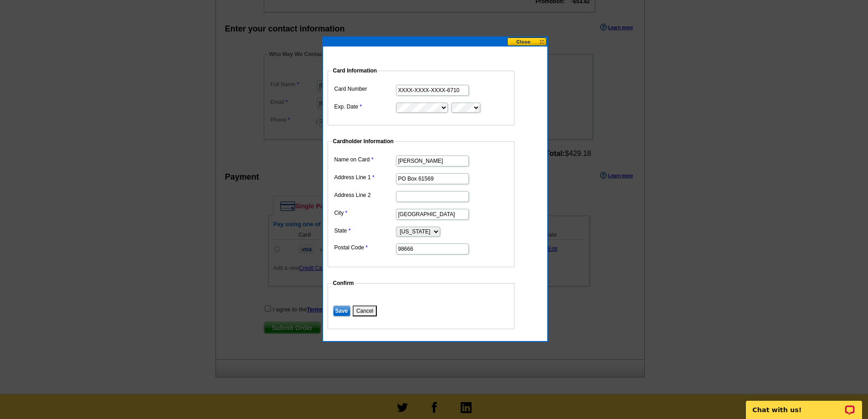 This screenshot has width=868, height=419. What do you see at coordinates (363, 141) in the screenshot?
I see `legend: Cardholder Information` at bounding box center [363, 141].